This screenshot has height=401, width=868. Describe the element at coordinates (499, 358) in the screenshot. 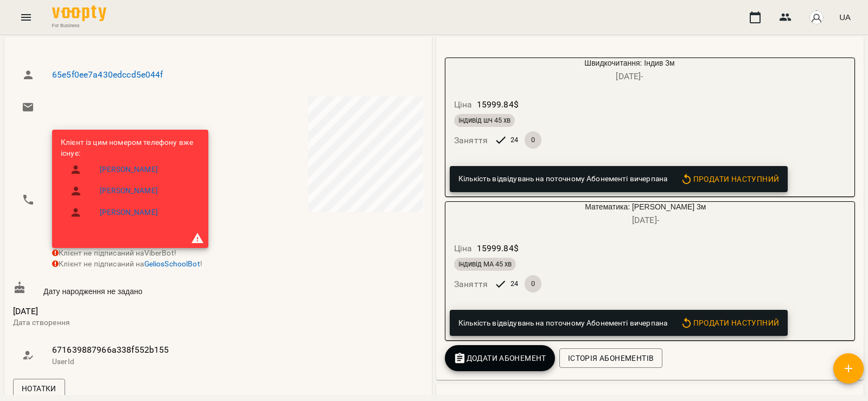

I see `span: Додати Абонемент` at that location.